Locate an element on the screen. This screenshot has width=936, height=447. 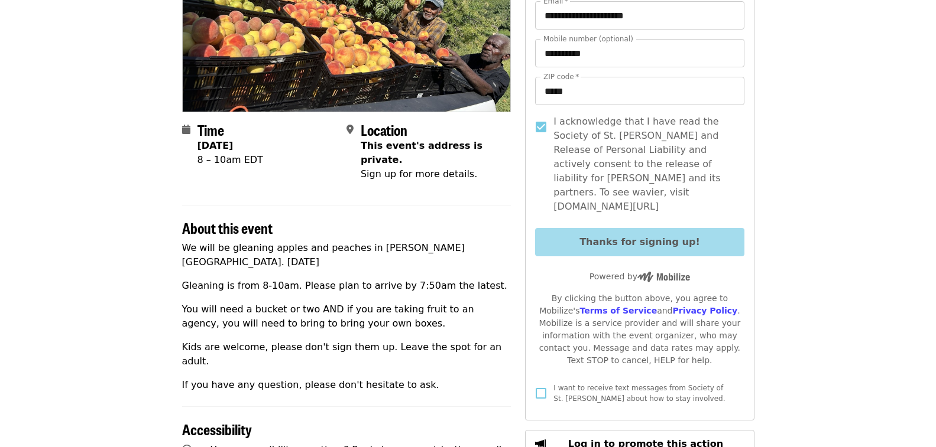
span: Location is located at coordinates (384, 129).